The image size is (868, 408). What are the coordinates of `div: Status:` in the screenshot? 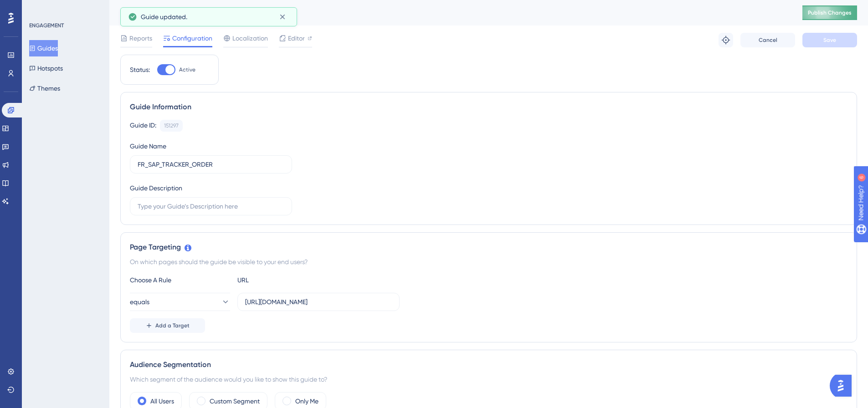 It's located at (140, 70).